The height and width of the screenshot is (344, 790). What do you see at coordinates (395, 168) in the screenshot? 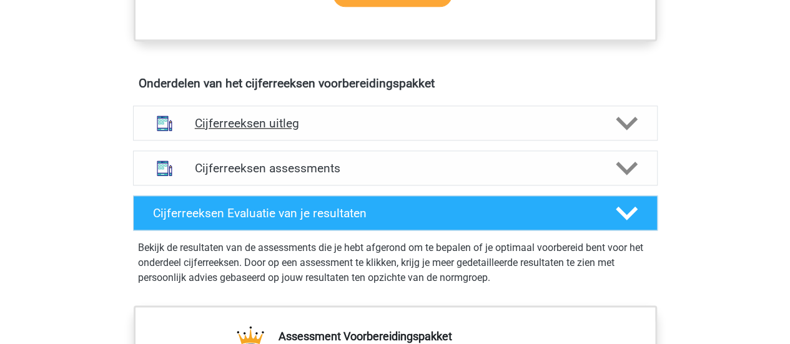
I see `a: assessments Cijferreeksen assessments` at bounding box center [395, 168].